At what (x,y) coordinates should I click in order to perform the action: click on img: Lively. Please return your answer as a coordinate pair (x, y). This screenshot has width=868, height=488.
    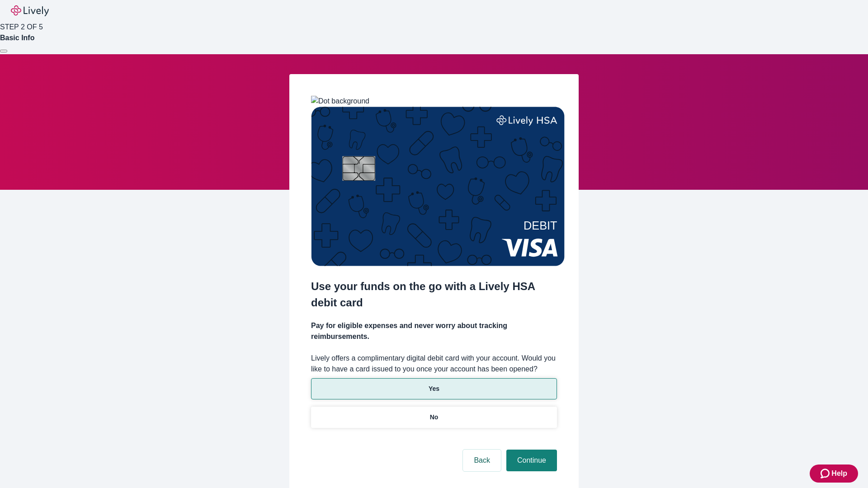
    Looking at the image, I should click on (30, 11).